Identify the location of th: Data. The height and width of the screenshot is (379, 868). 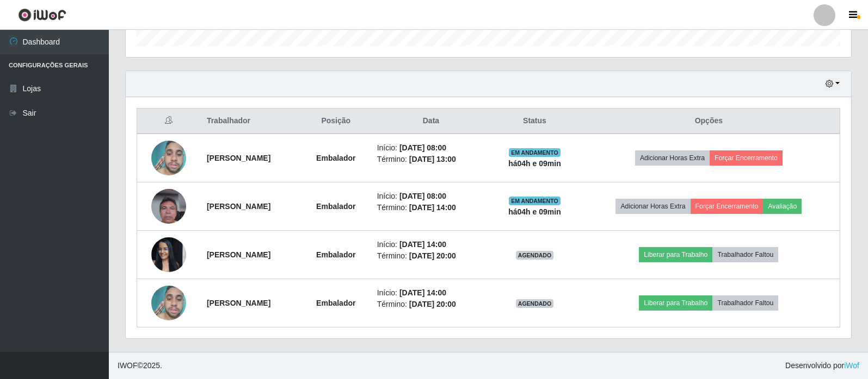
(431, 121).